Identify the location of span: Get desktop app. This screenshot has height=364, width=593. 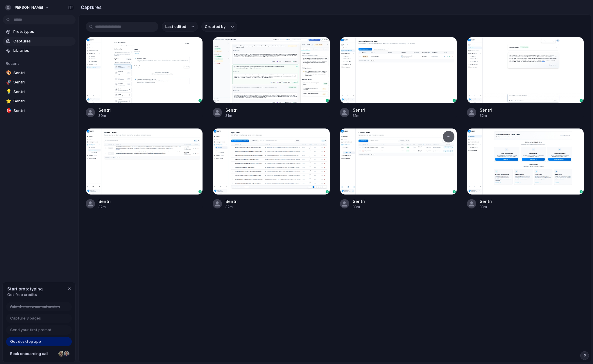
(26, 341).